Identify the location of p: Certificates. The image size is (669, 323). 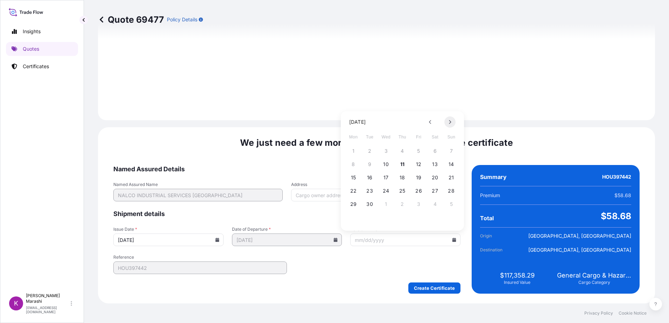
(36, 66).